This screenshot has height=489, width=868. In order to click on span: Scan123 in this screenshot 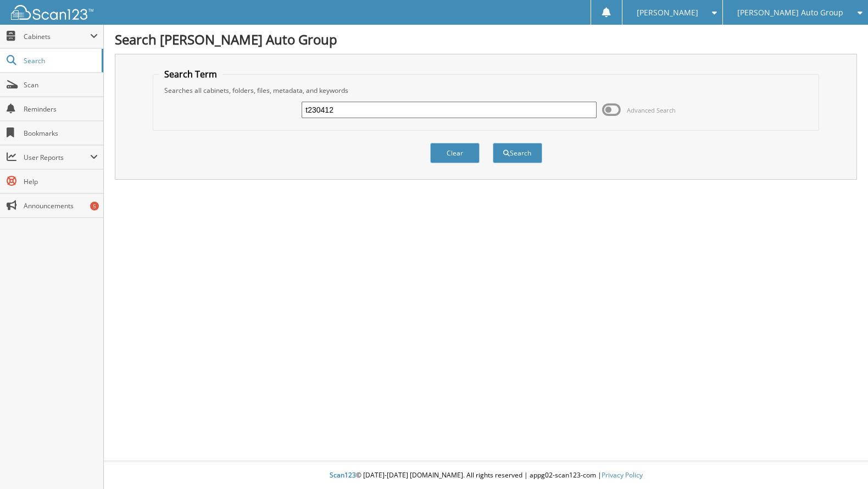, I will do `click(343, 475)`.